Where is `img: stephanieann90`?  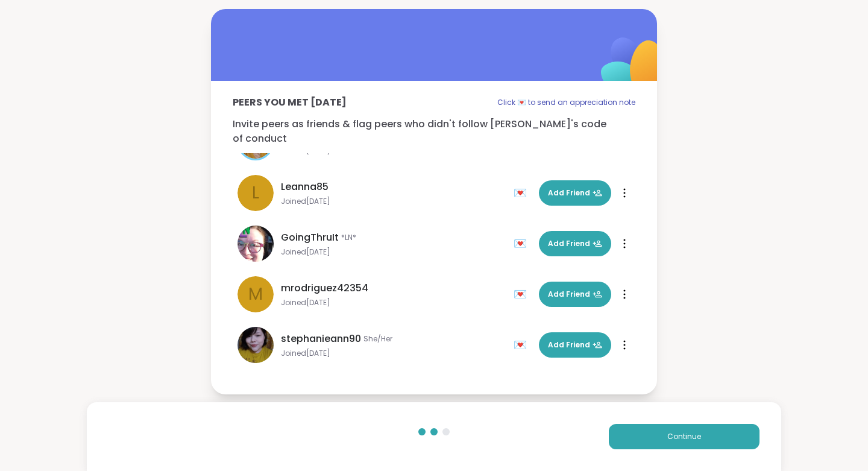
img: stephanieann90 is located at coordinates (256, 345).